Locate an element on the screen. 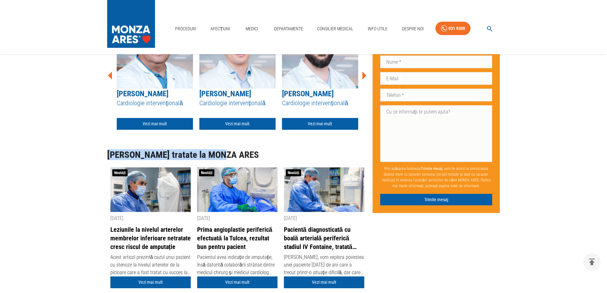 The image size is (607, 293). b: Trimite mesaj is located at coordinates (432, 169).